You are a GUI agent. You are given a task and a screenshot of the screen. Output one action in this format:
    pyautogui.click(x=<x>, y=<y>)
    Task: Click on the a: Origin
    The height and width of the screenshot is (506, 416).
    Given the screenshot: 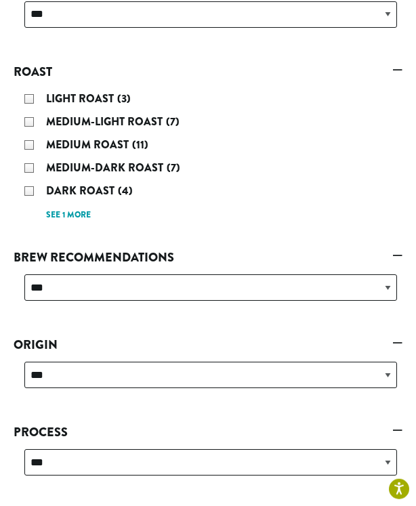 What is the action you would take?
    pyautogui.click(x=208, y=345)
    